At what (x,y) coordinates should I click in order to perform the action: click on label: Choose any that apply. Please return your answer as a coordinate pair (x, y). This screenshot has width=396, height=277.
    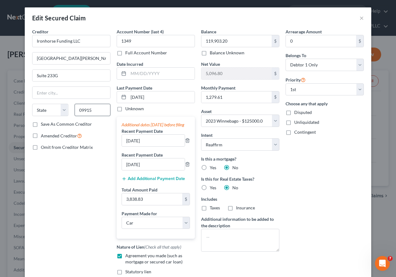
    Looking at the image, I should click on (324, 104).